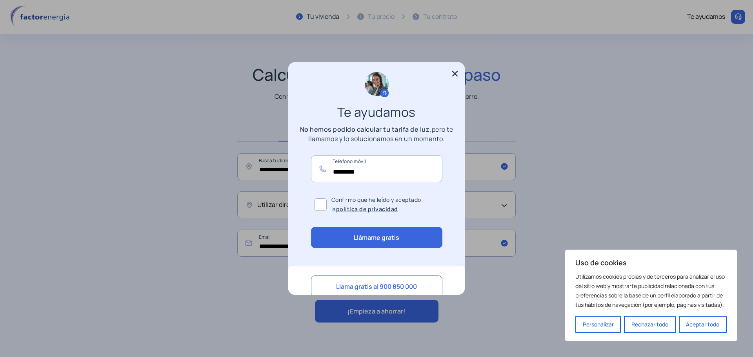 This screenshot has width=753, height=357. Describe the element at coordinates (651, 291) in the screenshot. I see `p: Utilizamos cookies propias y de terceros para analizar el uso del sitio web y mostrarte publicida...` at that location.